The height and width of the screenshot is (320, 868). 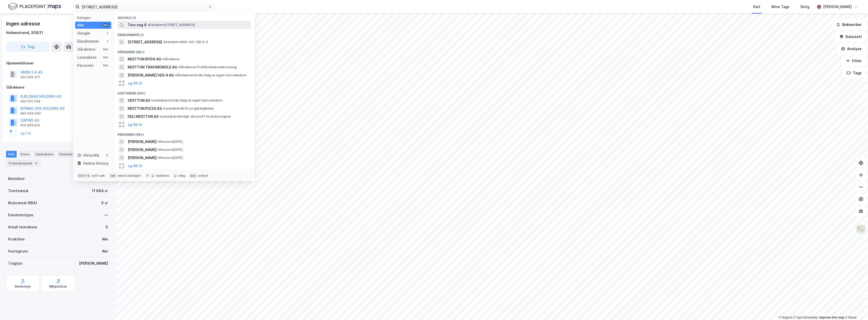 I want to click on button: Tag, so click(x=28, y=47).